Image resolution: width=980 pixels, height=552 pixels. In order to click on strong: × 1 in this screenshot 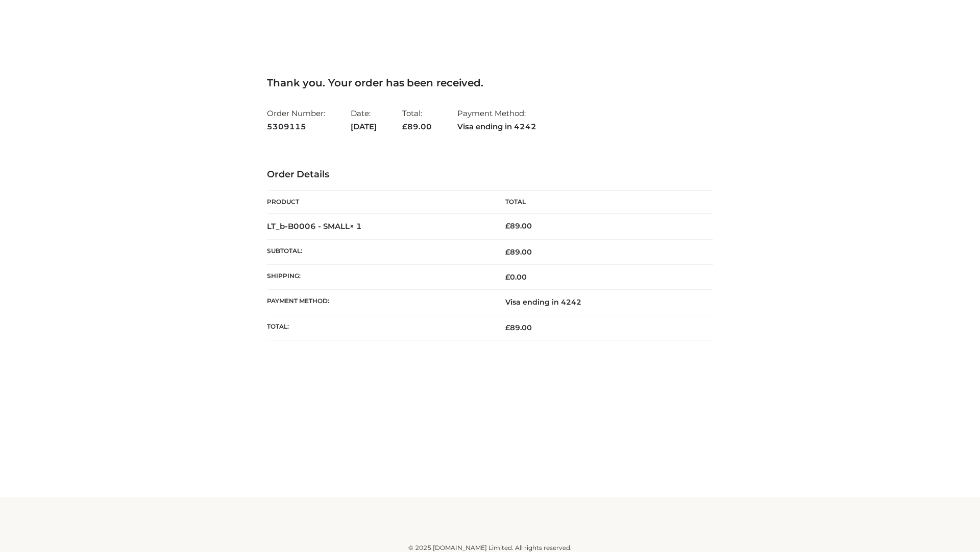, I will do `click(356, 226)`.